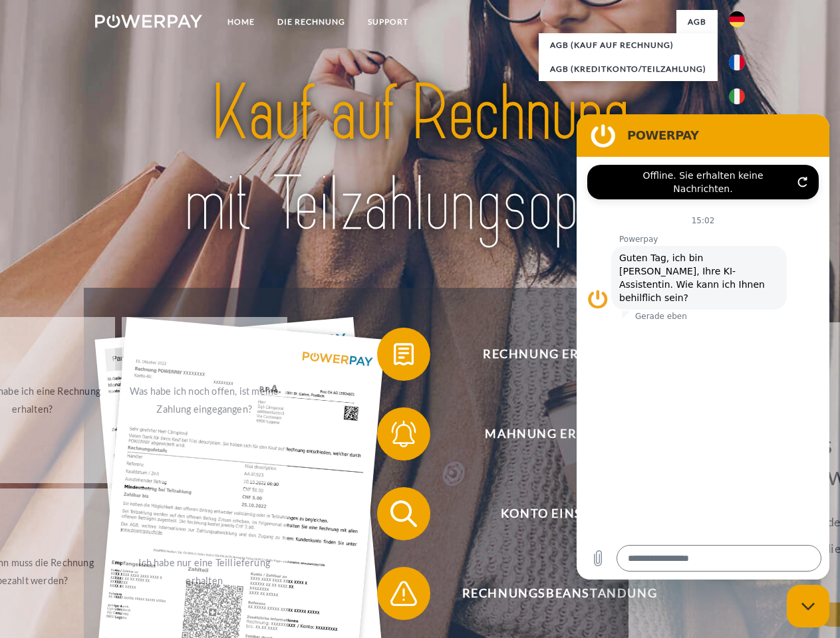 The image size is (840, 638). What do you see at coordinates (205, 400) in the screenshot?
I see `div: Was habe ich noch offen, ist meine Zahlung eingegangen?` at bounding box center [205, 400].